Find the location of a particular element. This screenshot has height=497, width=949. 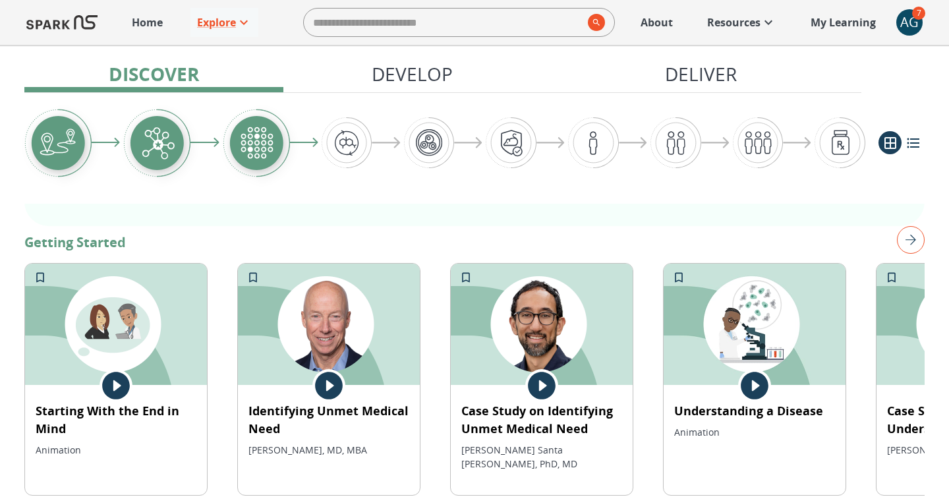

a: Explore is located at coordinates (224, 22).